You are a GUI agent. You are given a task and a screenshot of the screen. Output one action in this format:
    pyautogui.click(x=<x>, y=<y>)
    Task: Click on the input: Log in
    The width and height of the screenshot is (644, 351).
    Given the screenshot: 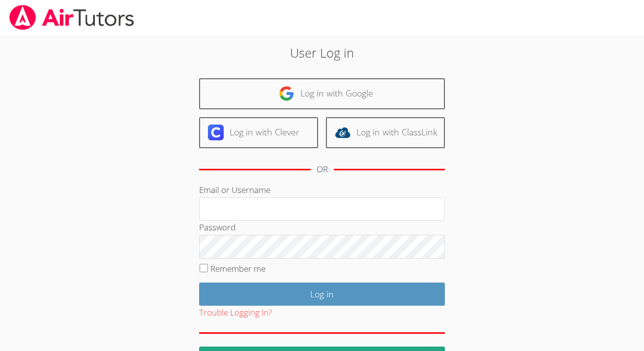 What is the action you would take?
    pyautogui.click(x=322, y=293)
    